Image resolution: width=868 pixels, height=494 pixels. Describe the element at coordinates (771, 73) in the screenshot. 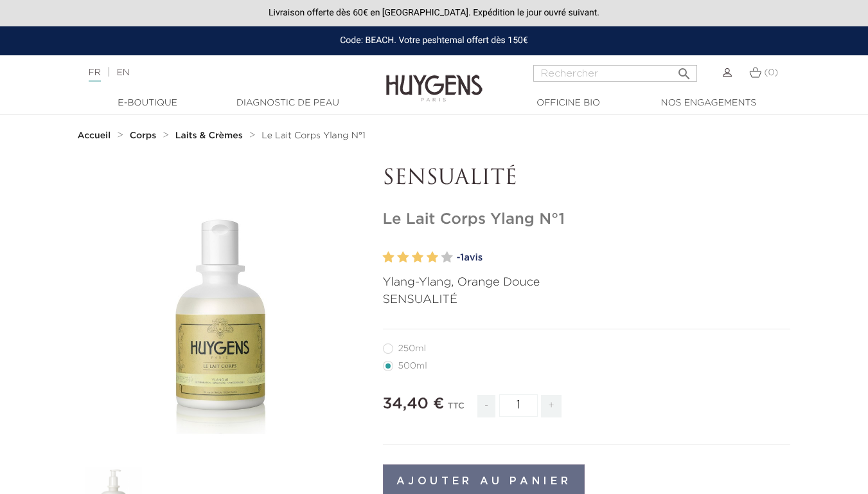

I see `span: (0)` at that location.